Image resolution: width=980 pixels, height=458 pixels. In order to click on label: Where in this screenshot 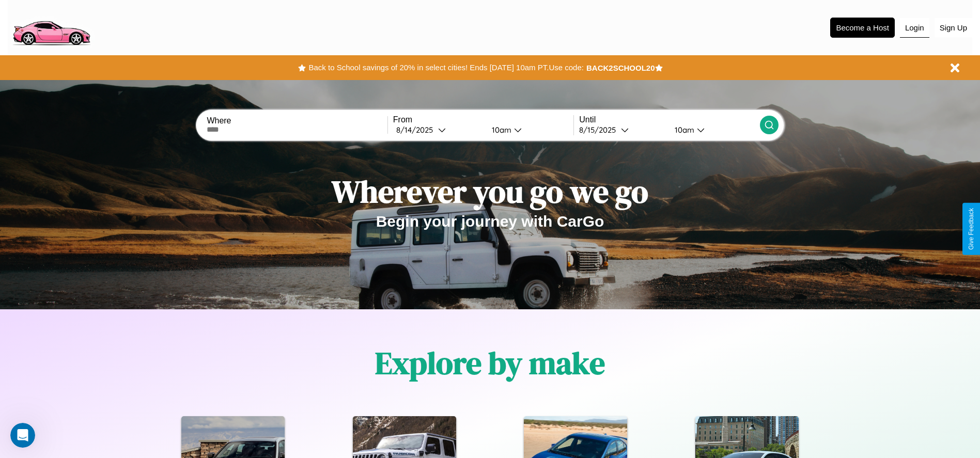, I will do `click(297, 121)`.